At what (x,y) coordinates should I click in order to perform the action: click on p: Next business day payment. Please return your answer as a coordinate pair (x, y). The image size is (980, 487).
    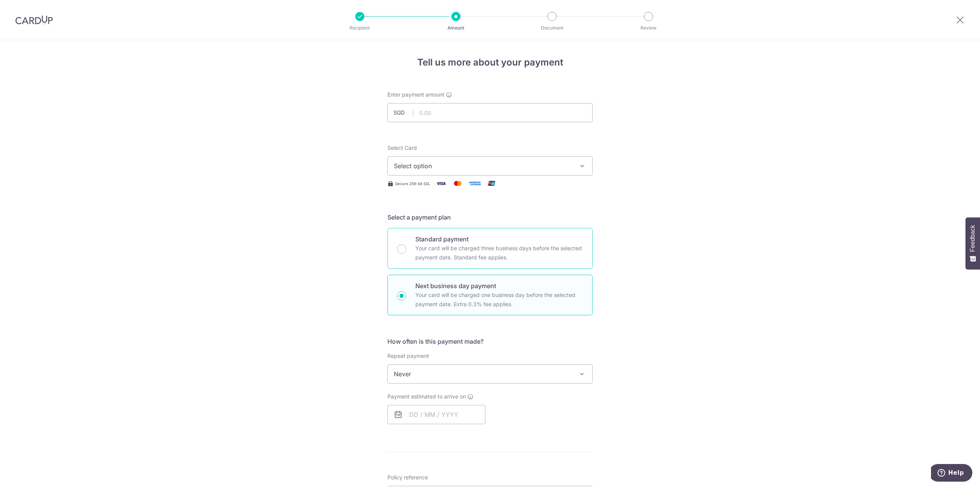
    Looking at the image, I should click on (499, 286).